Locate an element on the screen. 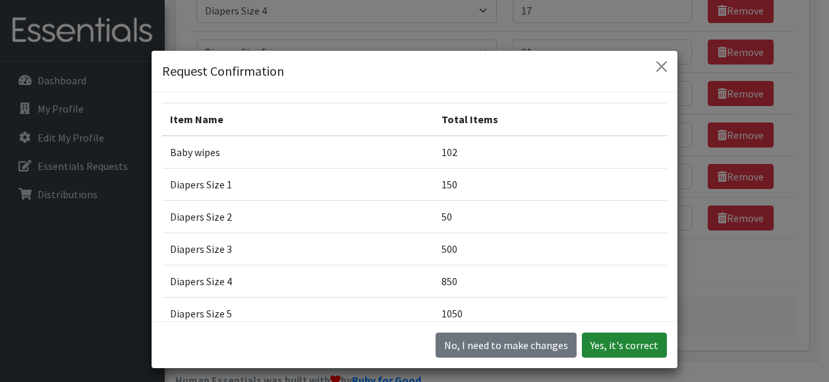  button: Close is located at coordinates (662, 67).